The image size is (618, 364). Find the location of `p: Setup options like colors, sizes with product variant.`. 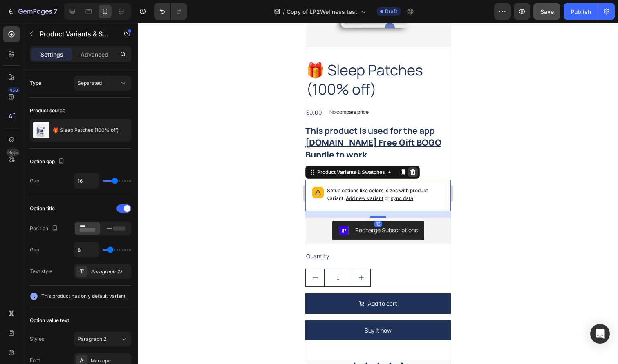

p: Setup options like colors, sizes with product variant. is located at coordinates (80, 172).